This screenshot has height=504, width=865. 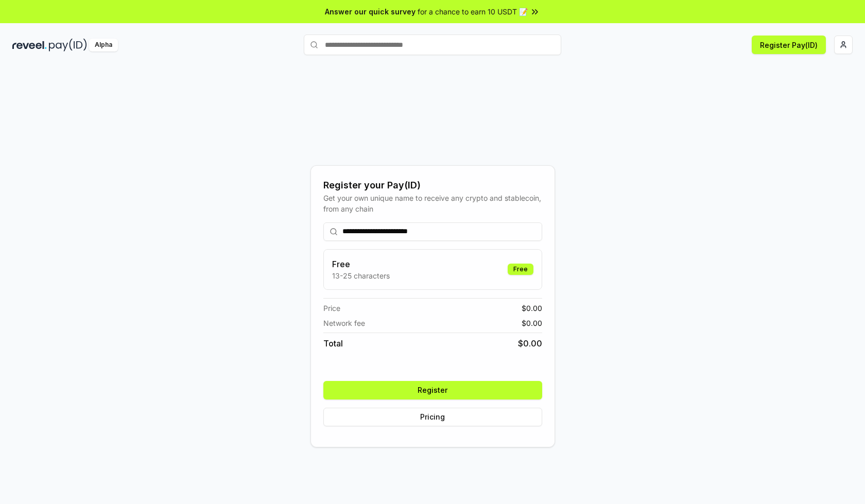 What do you see at coordinates (29, 45) in the screenshot?
I see `img: reveel_dark` at bounding box center [29, 45].